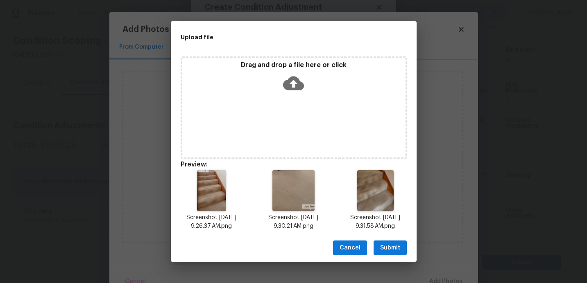  I want to click on p: Drag and drop a file here or click, so click(293, 65).